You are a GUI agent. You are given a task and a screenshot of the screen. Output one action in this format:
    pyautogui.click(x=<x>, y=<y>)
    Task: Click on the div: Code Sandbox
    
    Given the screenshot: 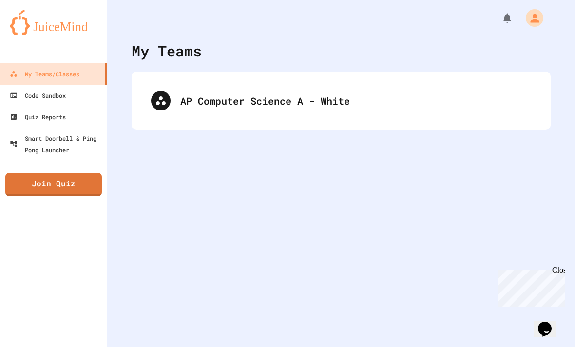 What is the action you would take?
    pyautogui.click(x=38, y=95)
    